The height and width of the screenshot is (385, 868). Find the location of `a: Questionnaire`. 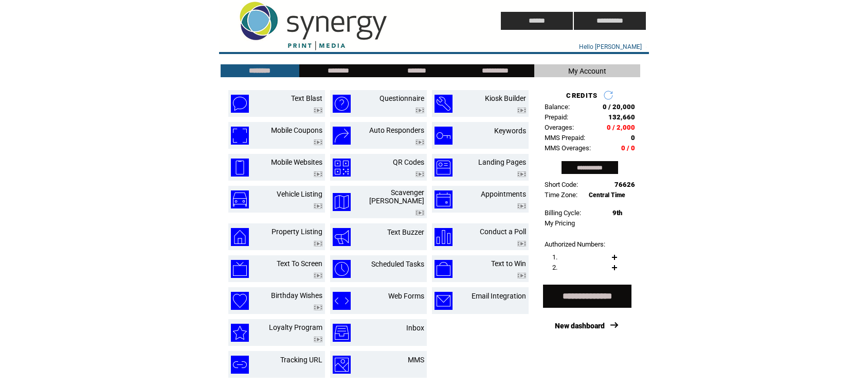

a: Questionnaire is located at coordinates (402, 98).